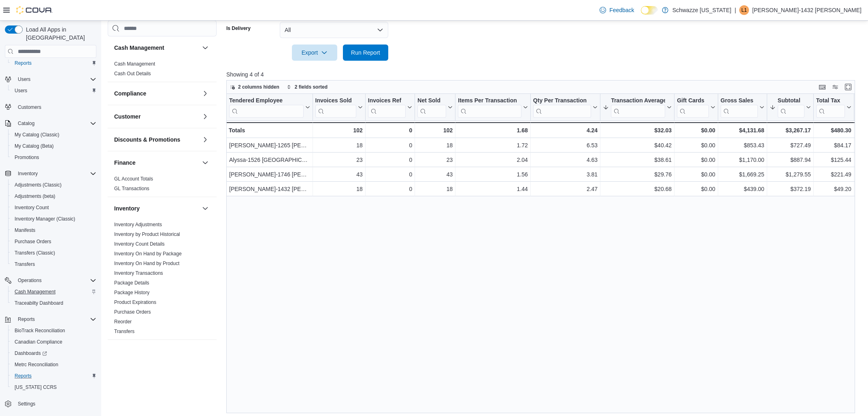 This screenshot has height=416, width=868. What do you see at coordinates (38, 185) in the screenshot?
I see `a: Adjustments (Classic)` at bounding box center [38, 185].